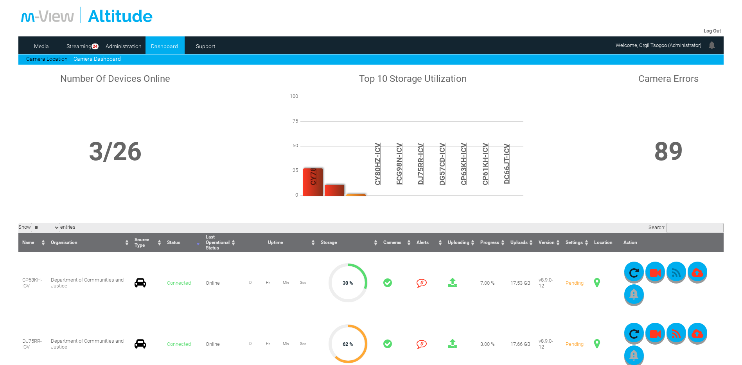  Describe the element at coordinates (290, 120) in the screenshot. I see `span: 75` at that location.